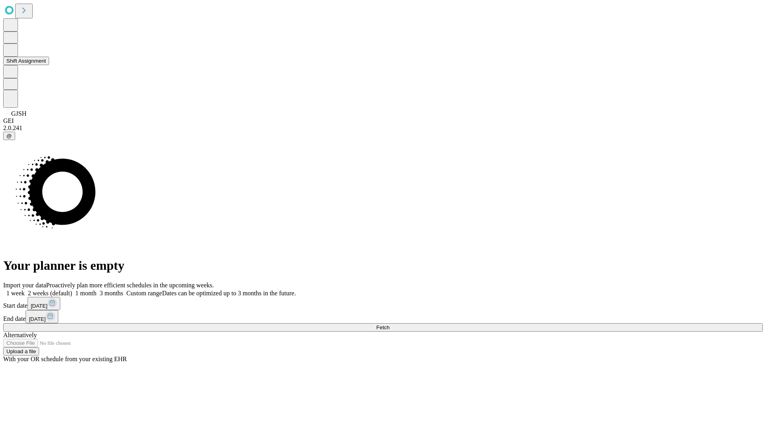 Image resolution: width=766 pixels, height=431 pixels. Describe the element at coordinates (21, 351) in the screenshot. I see `button: Upload a file` at that location.